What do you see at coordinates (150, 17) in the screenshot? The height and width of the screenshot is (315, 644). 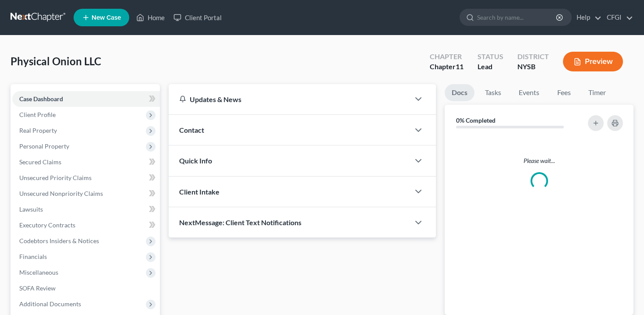 I see `a: Home` at bounding box center [150, 17].